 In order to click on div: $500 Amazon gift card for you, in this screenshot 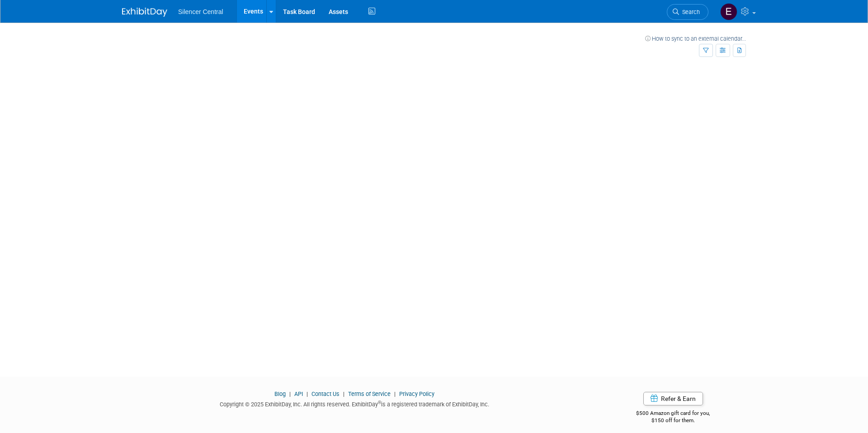, I will do `click(673, 414)`.